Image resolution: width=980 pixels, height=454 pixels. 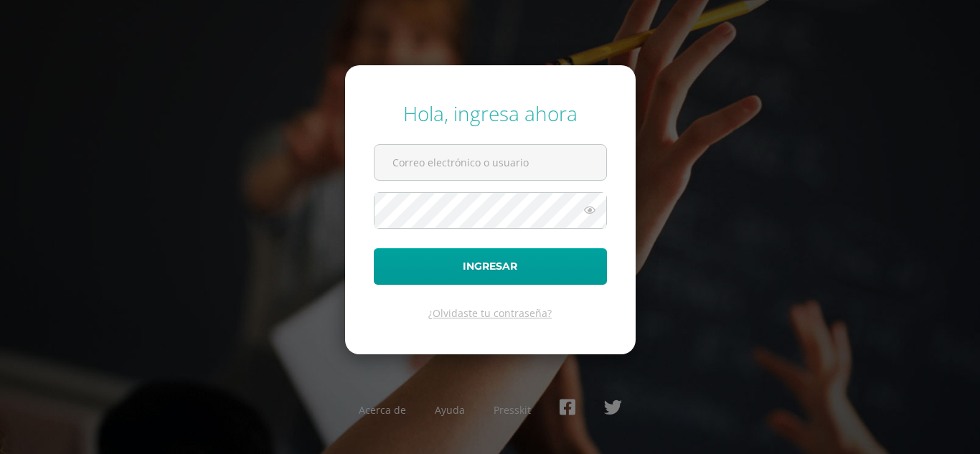 What do you see at coordinates (490, 162) in the screenshot?
I see `input: Correo electrónico o usuario` at bounding box center [490, 162].